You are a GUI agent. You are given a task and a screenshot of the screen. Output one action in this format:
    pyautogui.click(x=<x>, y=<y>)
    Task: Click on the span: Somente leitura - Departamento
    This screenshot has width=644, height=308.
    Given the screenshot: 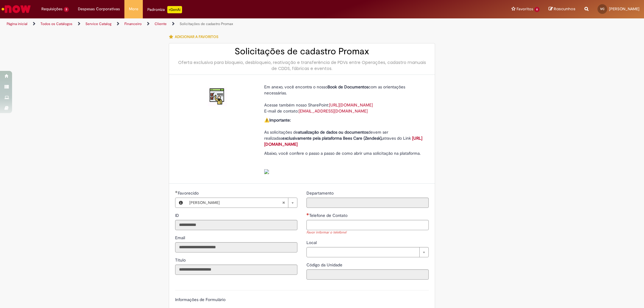 What is the action you would take?
    pyautogui.click(x=320, y=193)
    